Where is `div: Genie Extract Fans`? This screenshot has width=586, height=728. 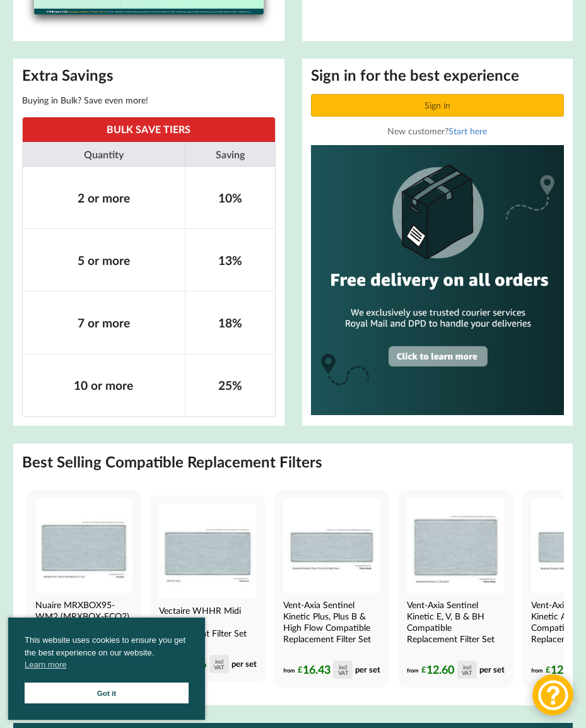 div: Genie Extract Fans is located at coordinates (55, 77).